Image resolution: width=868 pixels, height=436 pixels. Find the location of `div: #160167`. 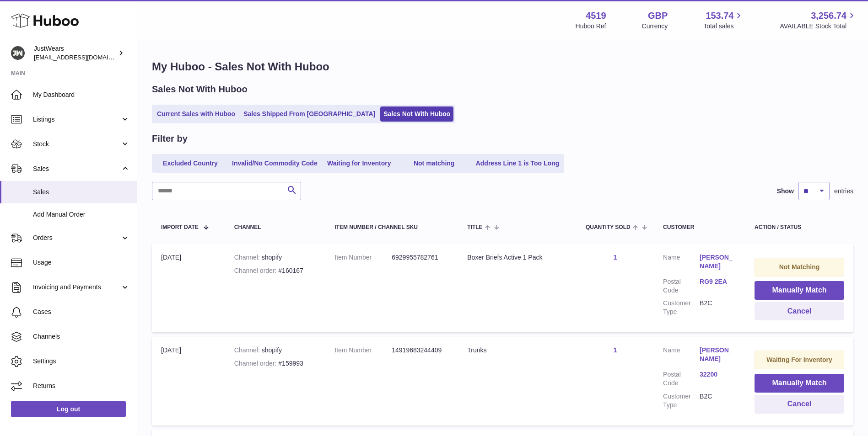

div: #160167 is located at coordinates (275, 271).